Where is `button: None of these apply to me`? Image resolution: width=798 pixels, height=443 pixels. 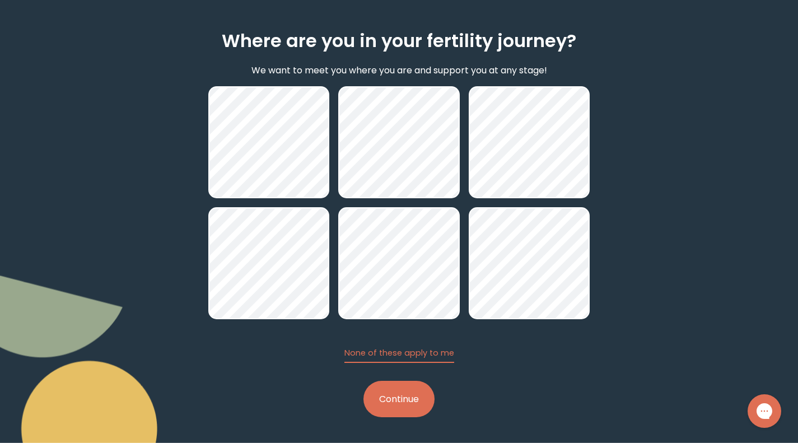
button: None of these apply to me is located at coordinates (399, 355).